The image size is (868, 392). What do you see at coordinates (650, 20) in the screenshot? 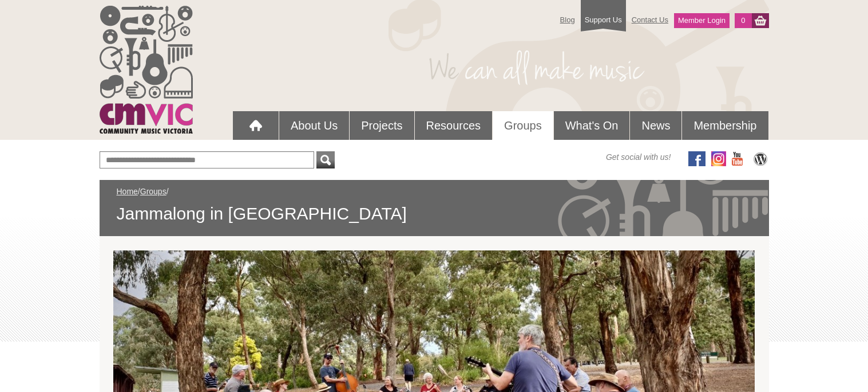
I see `a: Contact Us` at bounding box center [650, 20].